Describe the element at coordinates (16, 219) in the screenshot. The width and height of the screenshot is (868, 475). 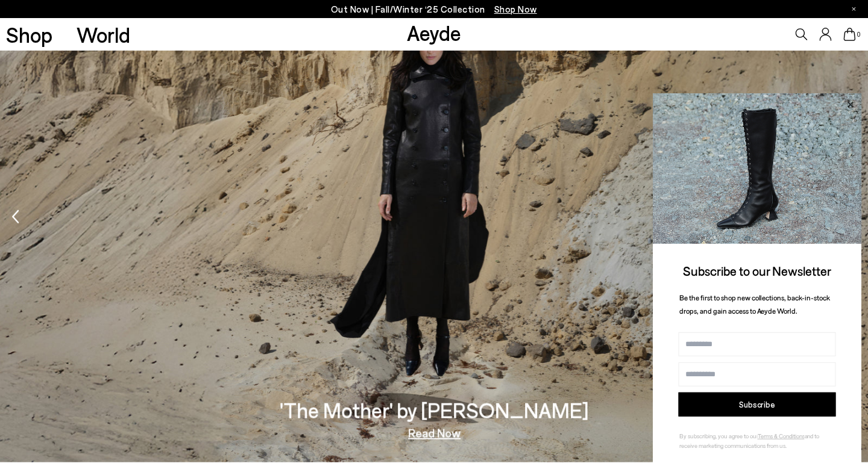
I see `div: Previous slide` at that location.